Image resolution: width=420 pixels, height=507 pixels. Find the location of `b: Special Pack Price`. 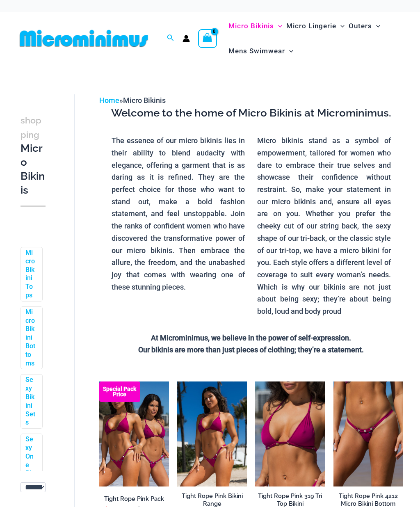

b: Special Pack Price is located at coordinates (120, 392).